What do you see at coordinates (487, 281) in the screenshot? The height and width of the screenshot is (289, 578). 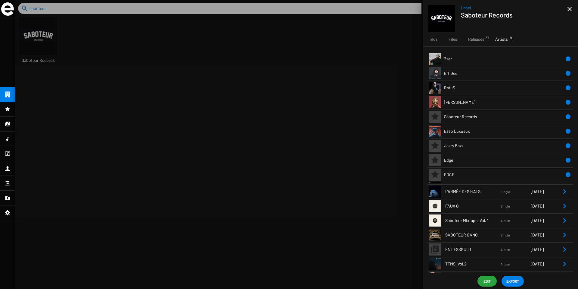 I see `span: Edit` at bounding box center [487, 281].